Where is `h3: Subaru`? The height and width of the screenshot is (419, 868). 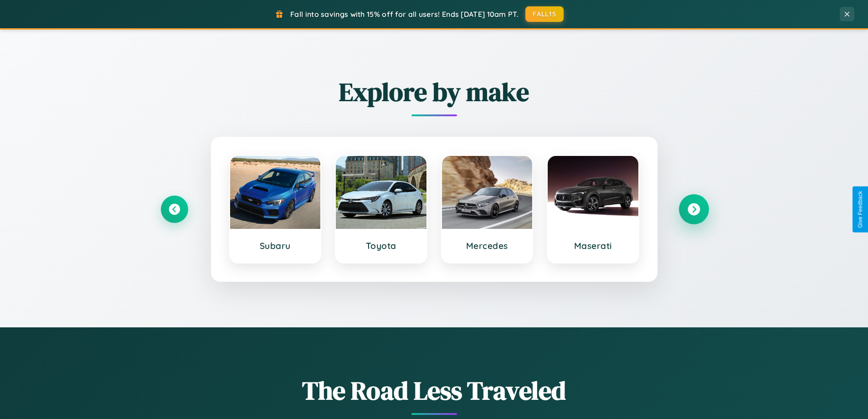 h3: Subaru is located at coordinates (275, 246).